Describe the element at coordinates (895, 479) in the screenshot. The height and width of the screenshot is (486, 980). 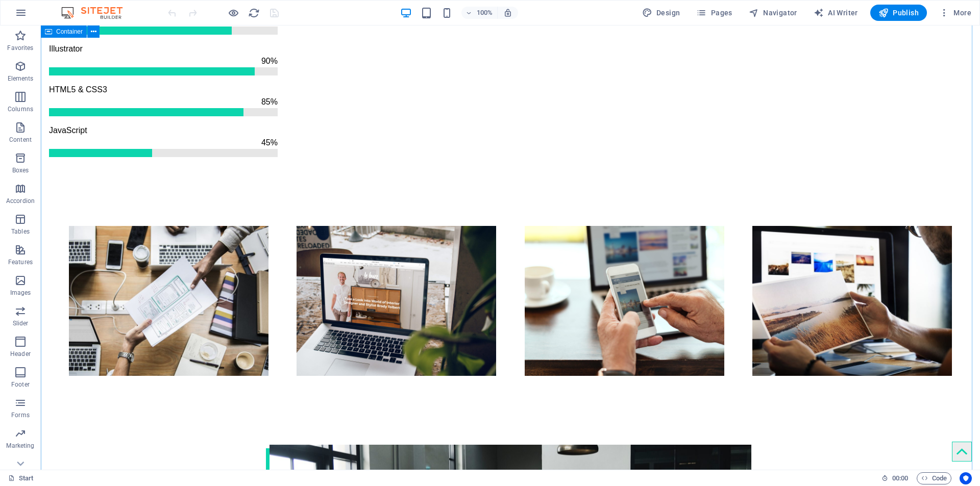
I see `h6: Session time` at that location.